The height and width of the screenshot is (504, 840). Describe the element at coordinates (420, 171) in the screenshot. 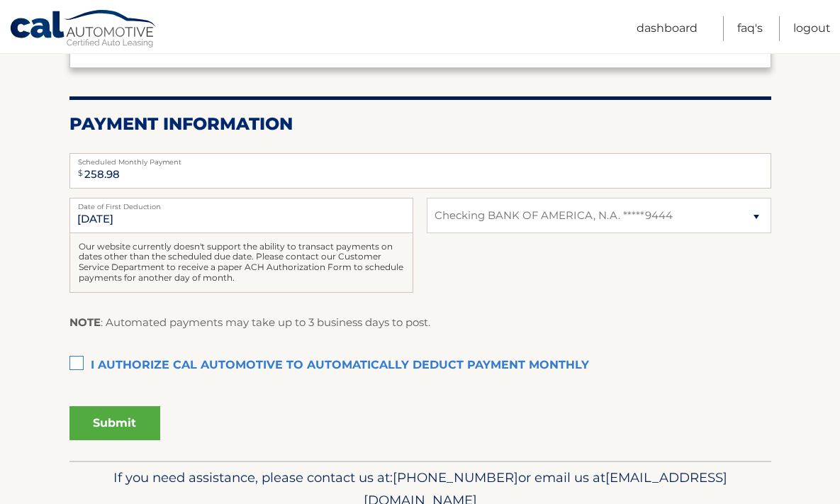

I see `input: Payment Amount` at that location.